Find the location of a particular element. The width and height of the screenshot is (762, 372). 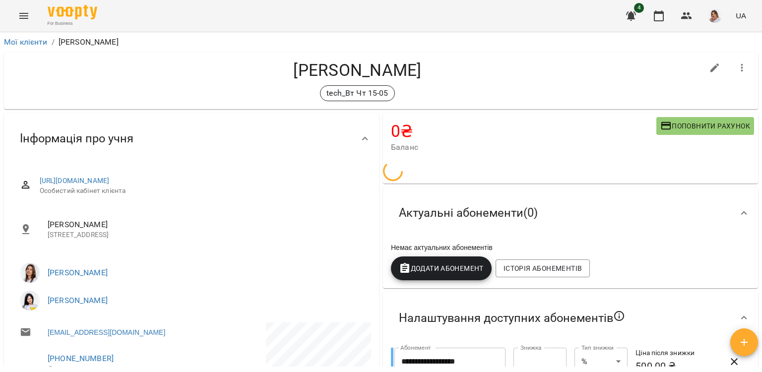

button: Історія абонементів is located at coordinates (542, 268).